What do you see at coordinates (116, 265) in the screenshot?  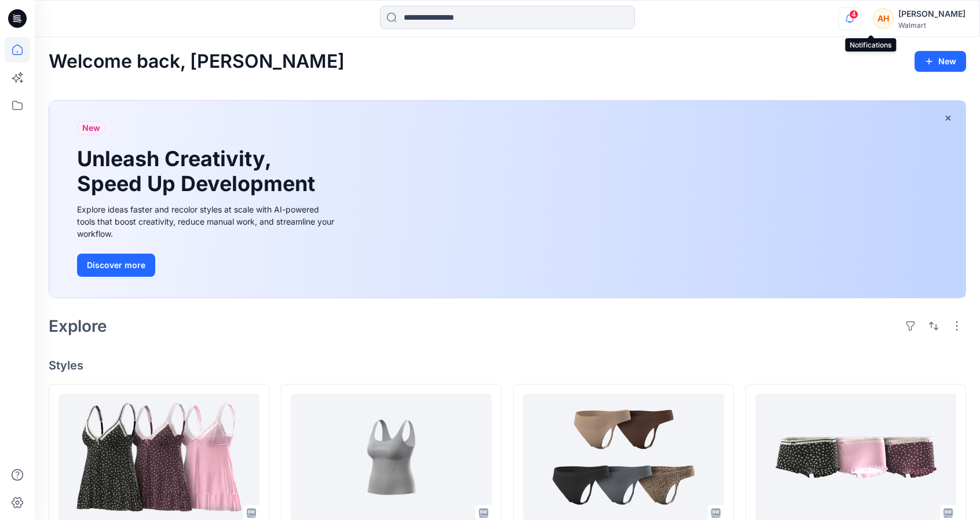 I see `button: Discover more` at bounding box center [116, 265].